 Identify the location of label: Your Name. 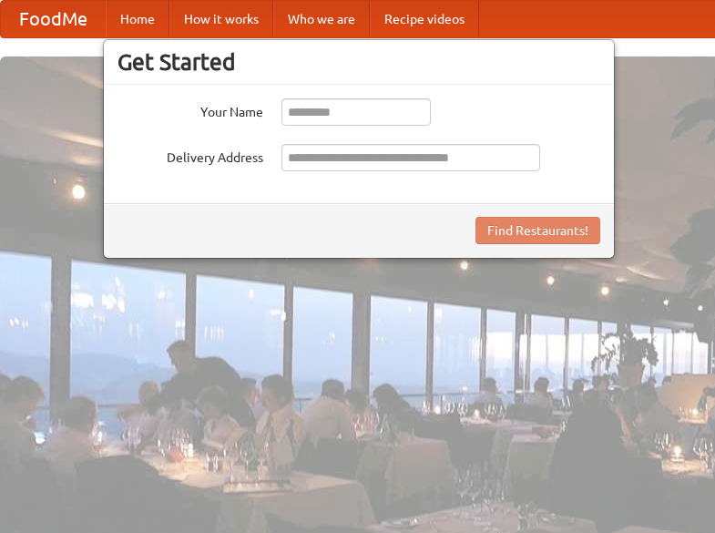
(190, 109).